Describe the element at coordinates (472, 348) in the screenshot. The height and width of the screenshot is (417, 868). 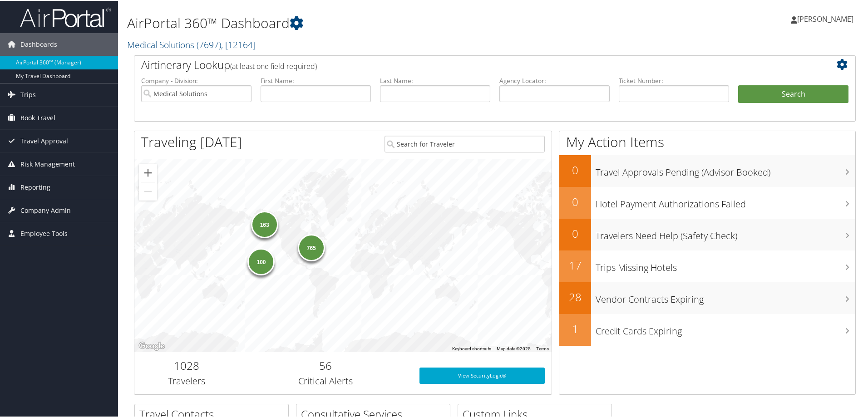
I see `button: Keyboard shortcuts` at that location.